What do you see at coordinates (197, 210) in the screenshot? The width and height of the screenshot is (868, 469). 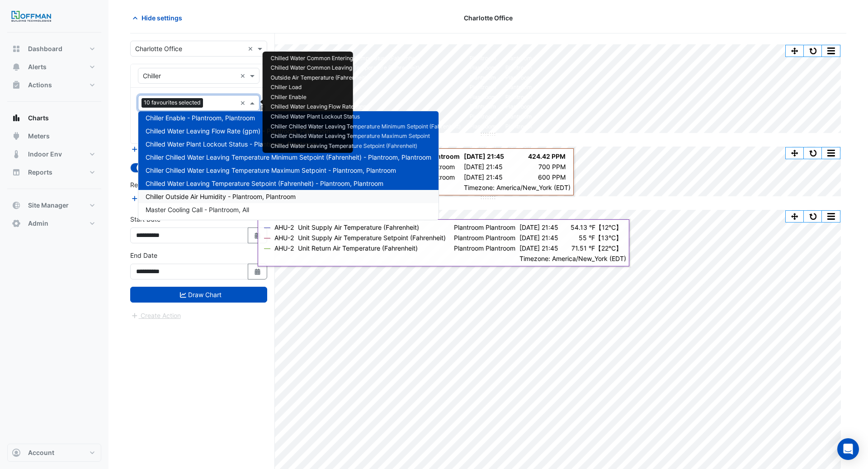 I see `span: Master Cooling Call - Plantroom, All` at bounding box center [197, 210].